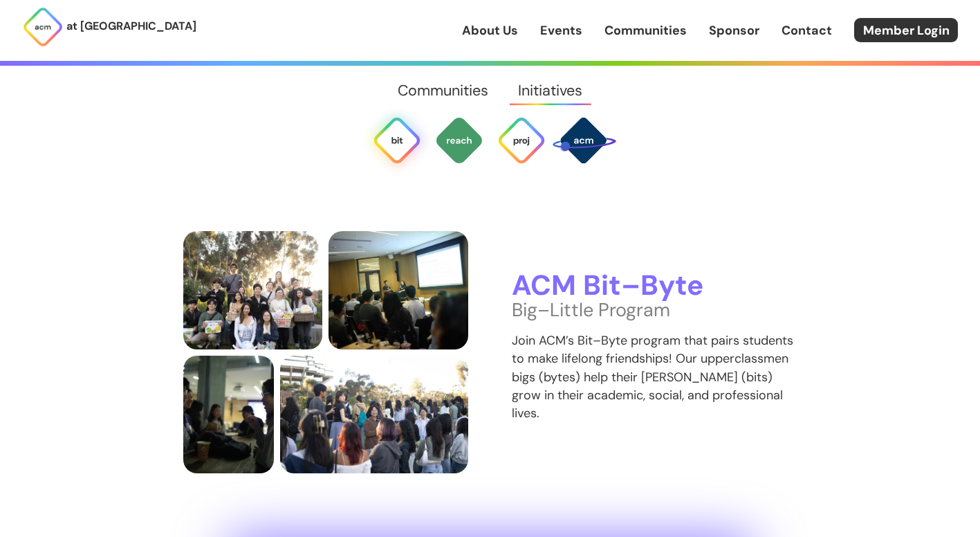 This screenshot has width=980, height=537. Describe the element at coordinates (253, 290) in the screenshot. I see `img: one or two trees in the bit byte program` at that location.